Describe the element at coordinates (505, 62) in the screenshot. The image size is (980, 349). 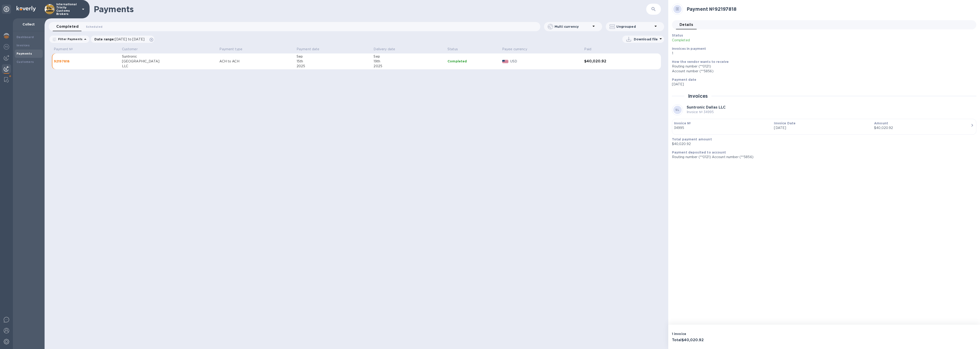
I see `img: USD` at that location.